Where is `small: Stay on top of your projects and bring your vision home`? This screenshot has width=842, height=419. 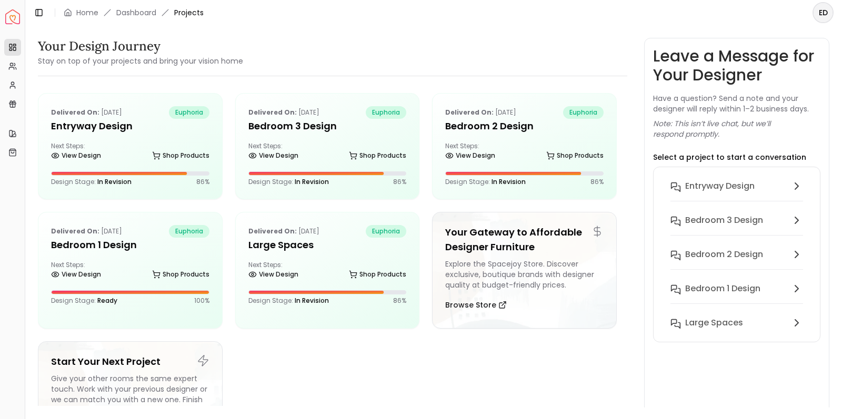
small: Stay on top of your projects and bring your vision home is located at coordinates (141, 61).